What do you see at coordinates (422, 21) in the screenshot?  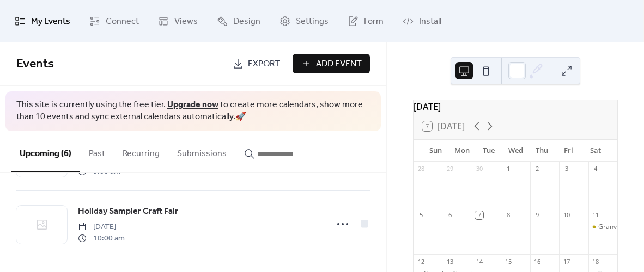 I see `a: Install` at bounding box center [422, 21].